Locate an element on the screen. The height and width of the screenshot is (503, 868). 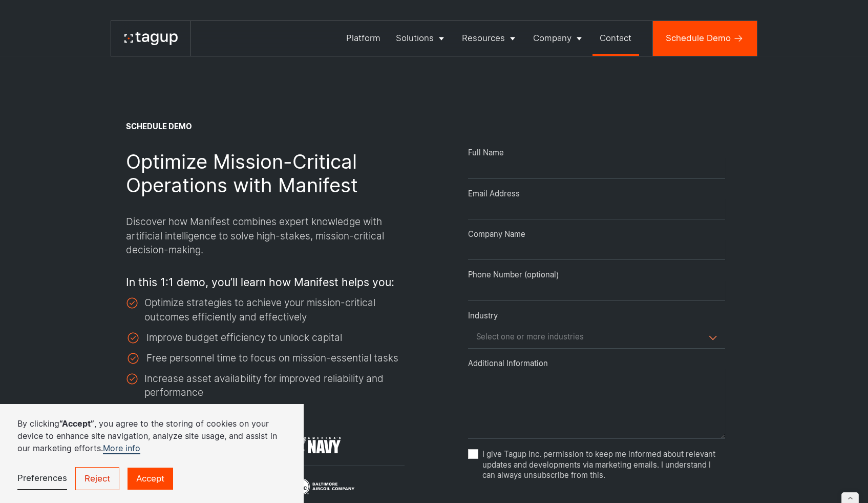
a: Company is located at coordinates (559, 38).